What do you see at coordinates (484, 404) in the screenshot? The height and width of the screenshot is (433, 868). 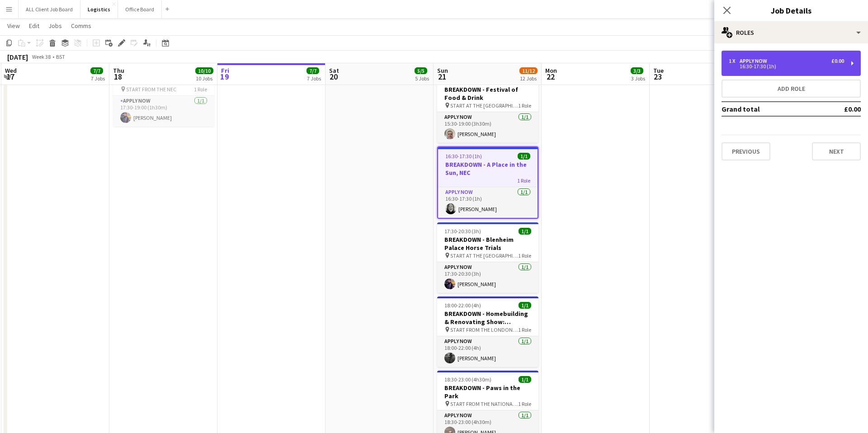 I see `span: START FROM THE NATIONAL COUNTRY SHOW LIVE` at bounding box center [484, 404].